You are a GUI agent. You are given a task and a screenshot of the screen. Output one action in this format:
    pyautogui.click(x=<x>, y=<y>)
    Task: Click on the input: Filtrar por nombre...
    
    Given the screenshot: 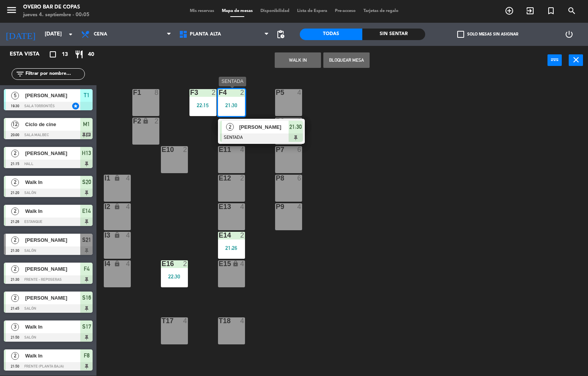 What is the action you would take?
    pyautogui.click(x=54, y=74)
    